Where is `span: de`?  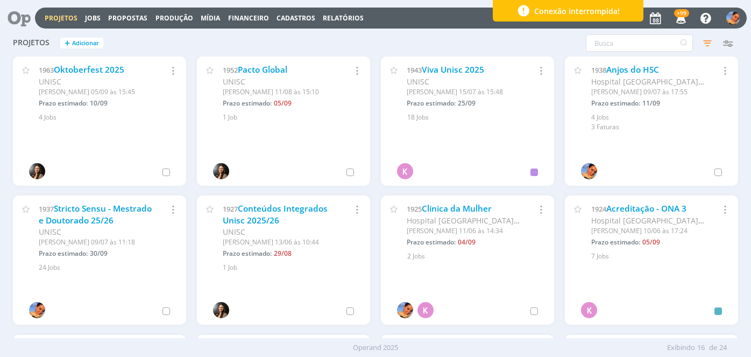
span: de is located at coordinates (713, 347).